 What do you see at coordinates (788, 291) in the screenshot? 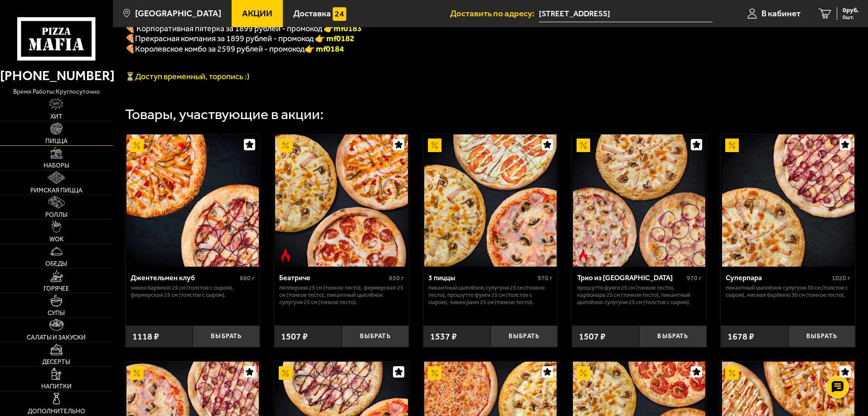
I see `p: Пикантный цыплёнок сулугуни 30 см (толстое с сыром), Мясная Барбекю 30 см (тонкое тесто).` at bounding box center [788, 291].